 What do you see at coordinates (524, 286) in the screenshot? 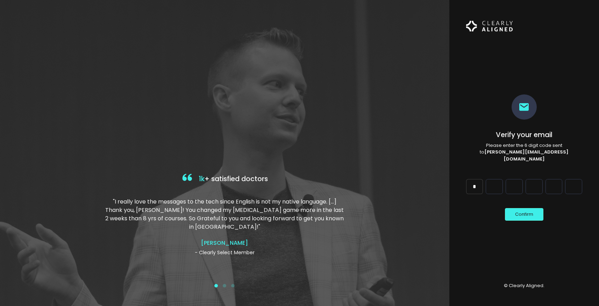
I see `p: © Clearly Aligned.` at bounding box center [524, 286].